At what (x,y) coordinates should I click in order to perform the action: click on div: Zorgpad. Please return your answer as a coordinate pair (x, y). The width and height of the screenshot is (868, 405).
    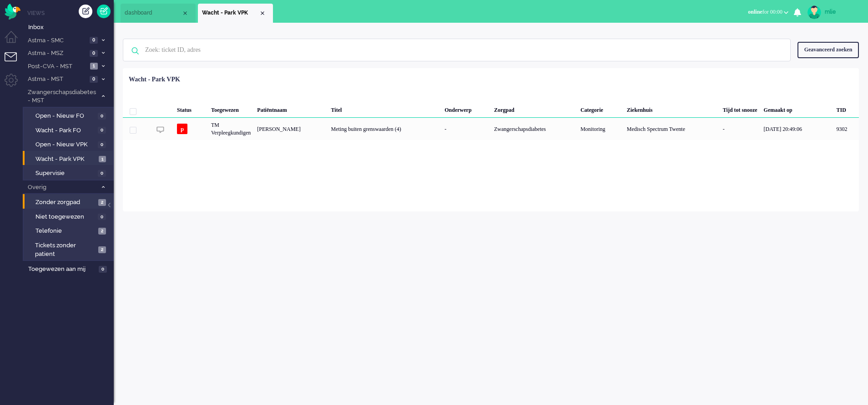
    Looking at the image, I should click on (534, 108).